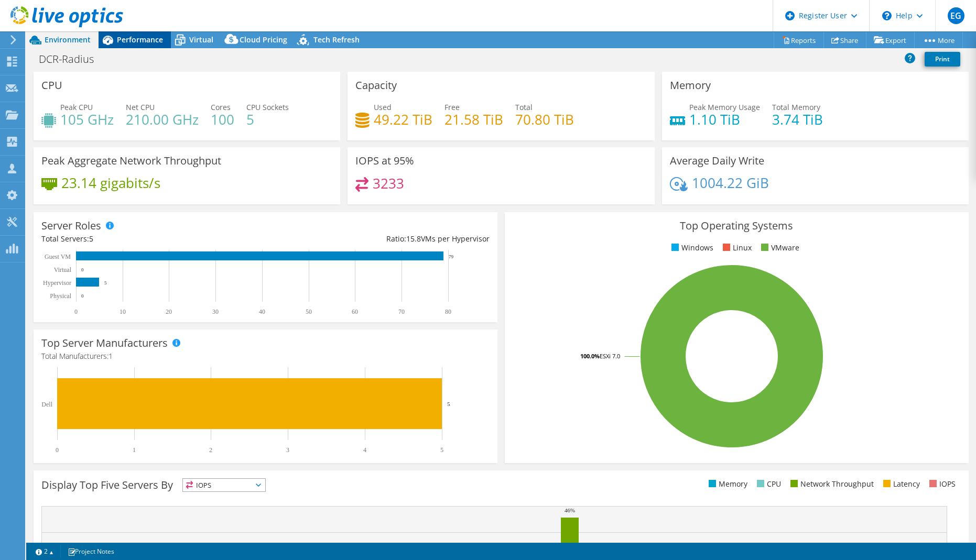  Describe the element at coordinates (162, 119) in the screenshot. I see `h4: 210.00 GHz` at that location.